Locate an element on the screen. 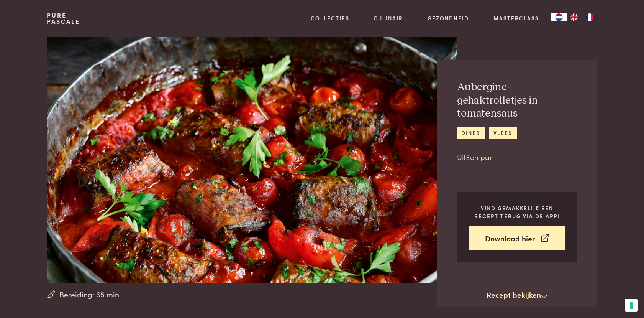  aside: Language selected: Nederlands is located at coordinates (574, 17).